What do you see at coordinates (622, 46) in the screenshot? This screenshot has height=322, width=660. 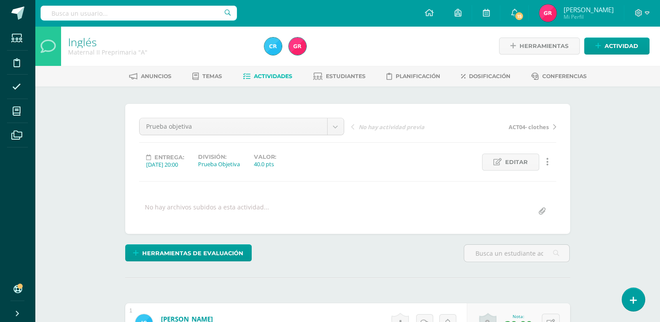 I see `span: Actividad` at bounding box center [622, 46].